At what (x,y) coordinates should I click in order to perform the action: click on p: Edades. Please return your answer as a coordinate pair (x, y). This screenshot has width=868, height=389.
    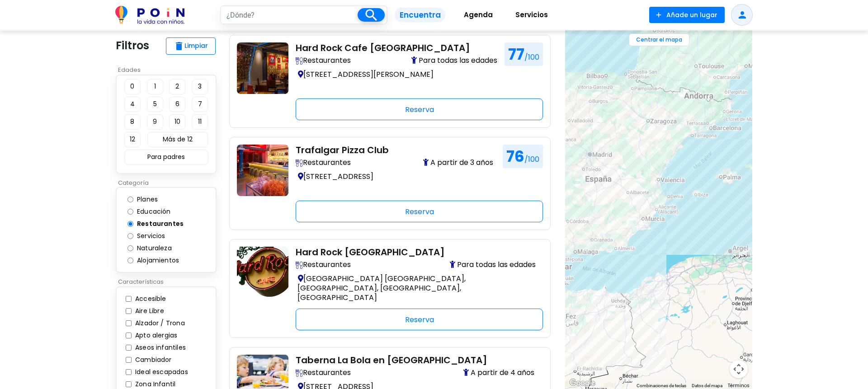
    Looking at the image, I should click on (168, 70).